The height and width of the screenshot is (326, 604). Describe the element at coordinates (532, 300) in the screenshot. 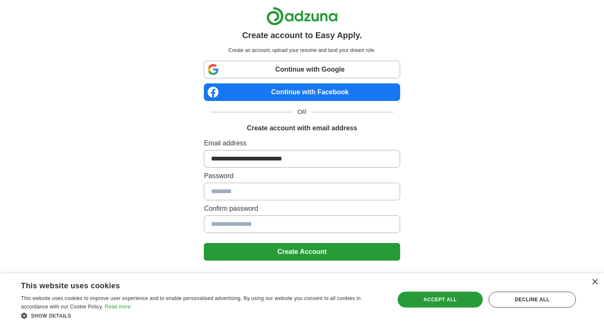

I see `div: Decline all` at that location.